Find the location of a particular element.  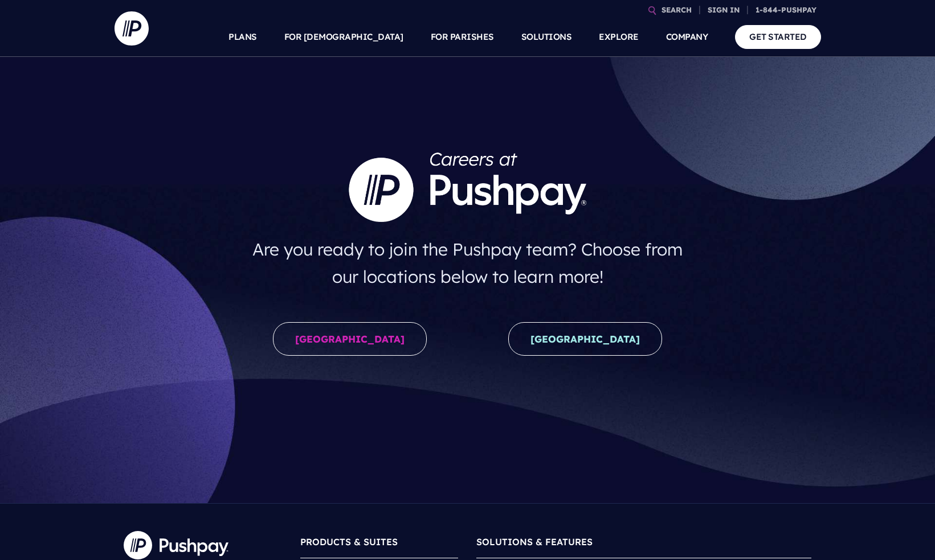

a: SOLUTIONS is located at coordinates (547, 37).